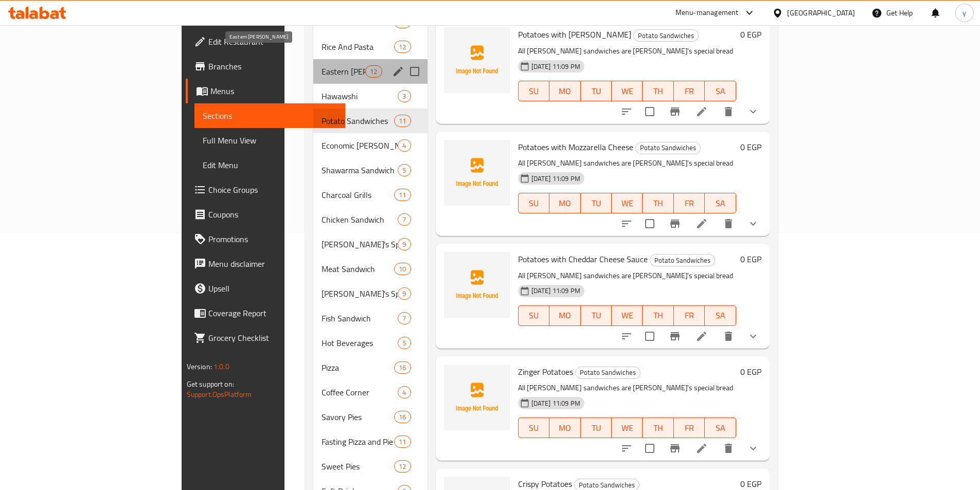 The height and width of the screenshot is (490, 980). Describe the element at coordinates (370, 121) in the screenshot. I see `div: Potato Sandwiches11` at that location.